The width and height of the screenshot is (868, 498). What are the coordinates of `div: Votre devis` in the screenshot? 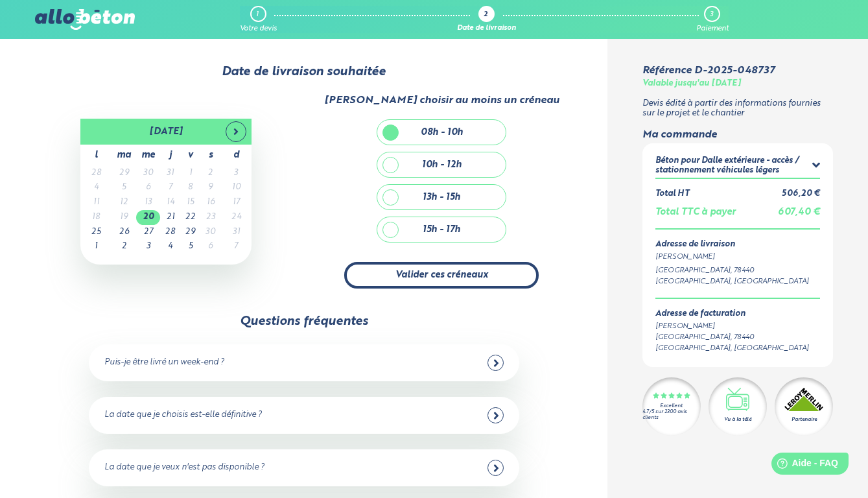 It's located at (258, 28).